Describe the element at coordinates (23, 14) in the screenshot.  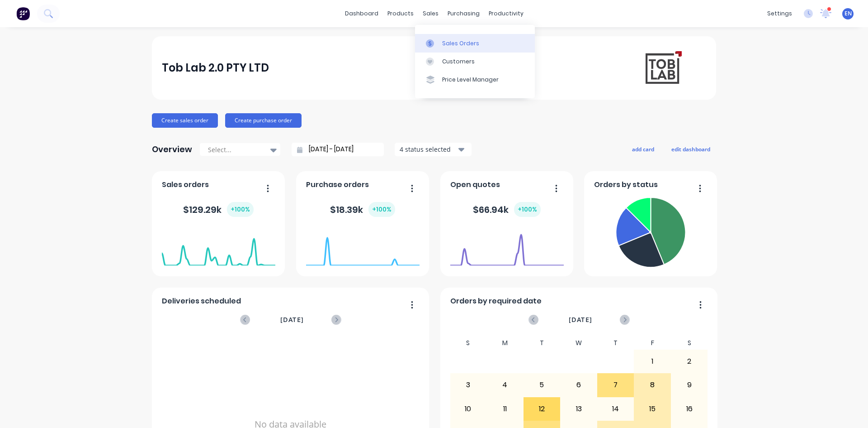
I see `img: Factory` at that location.